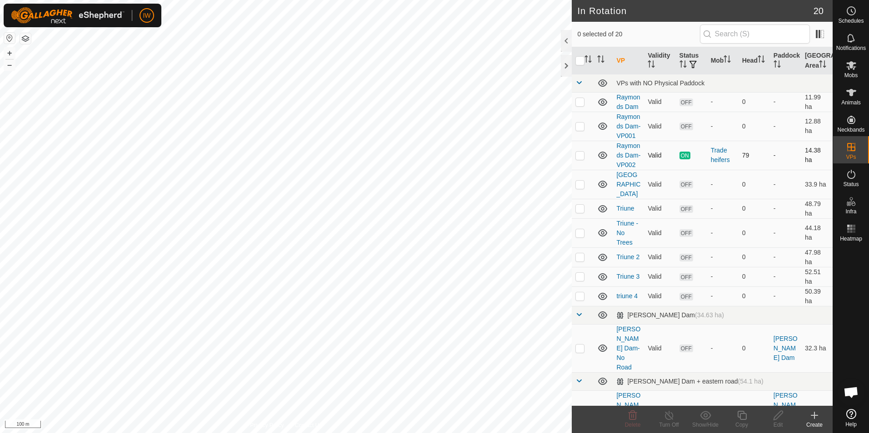  What do you see at coordinates (659, 61) in the screenshot?
I see `th: Validity` at bounding box center [659, 61].